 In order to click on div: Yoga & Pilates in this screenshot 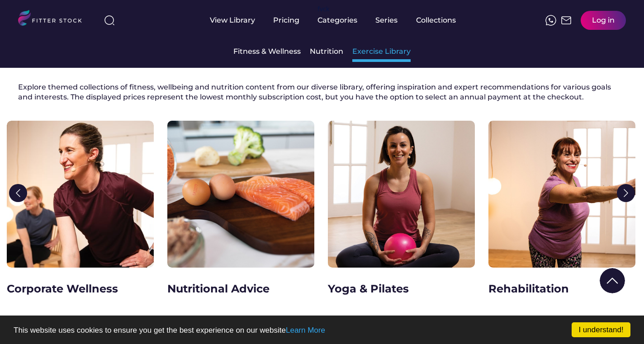, I will do `click(368, 289)`.